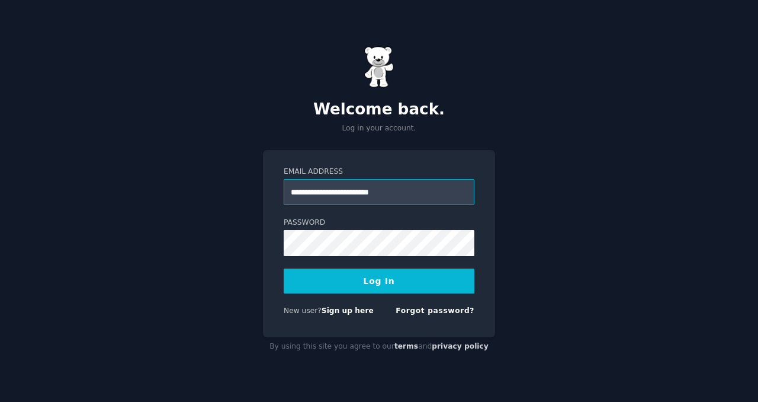 The width and height of the screenshot is (758, 402). Describe the element at coordinates (379, 129) in the screenshot. I see `p: Log in your account.` at that location.